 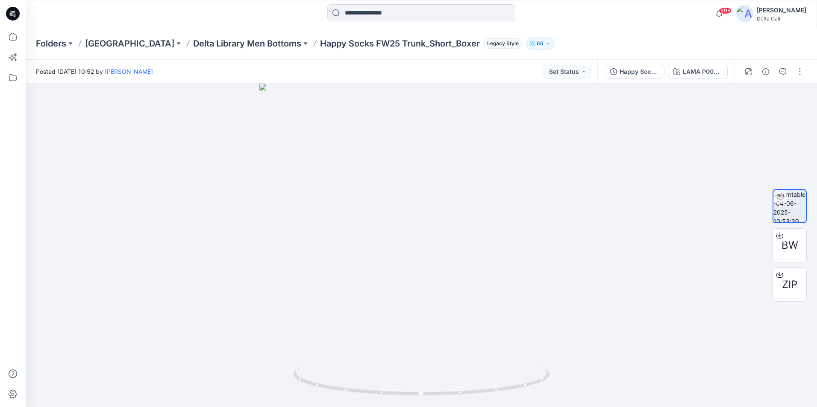 What do you see at coordinates (697, 72) in the screenshot?
I see `button: LAMA P003650` at bounding box center [697, 72].